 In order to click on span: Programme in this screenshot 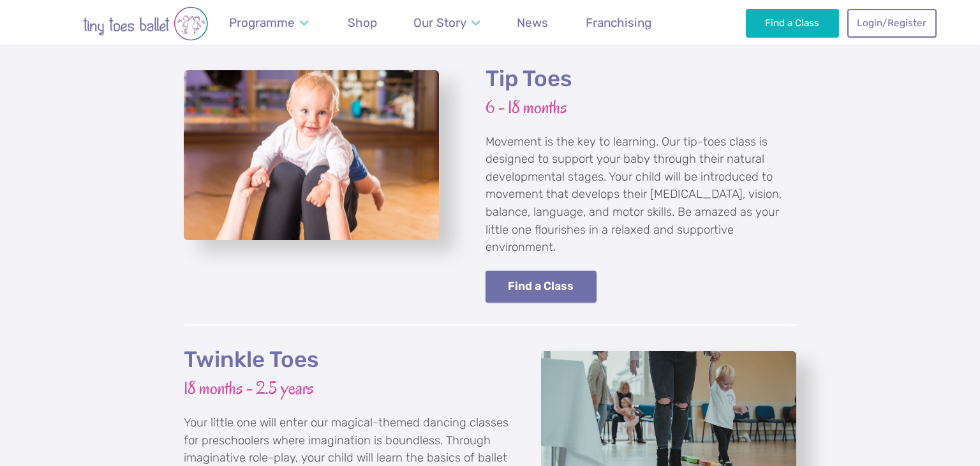, I will do `click(262, 22)`.